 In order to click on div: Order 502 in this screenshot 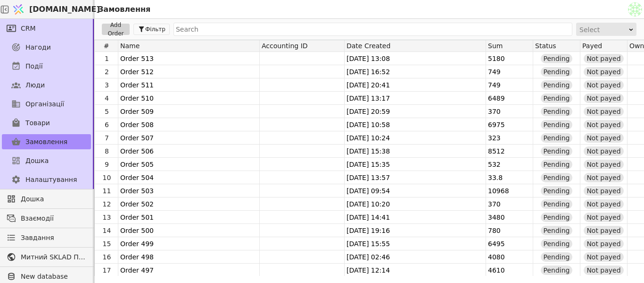, I will do `click(189, 203)`.